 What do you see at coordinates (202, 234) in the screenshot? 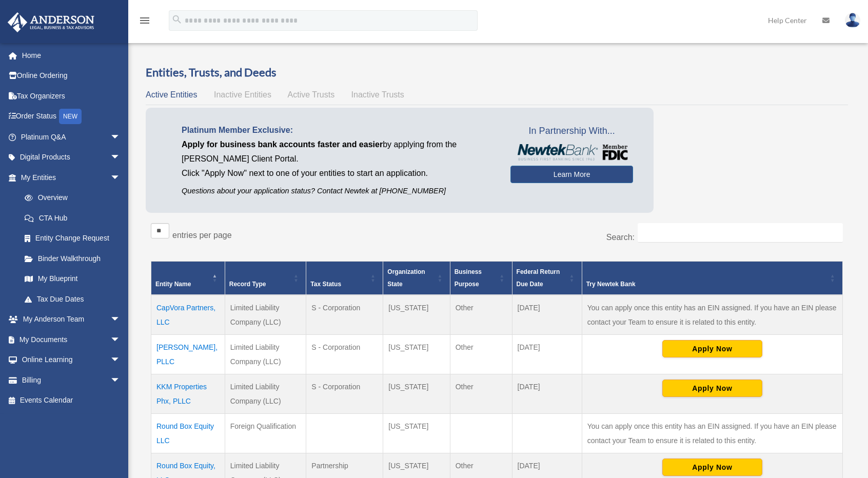
I see `label: entries per page` at bounding box center [202, 234].